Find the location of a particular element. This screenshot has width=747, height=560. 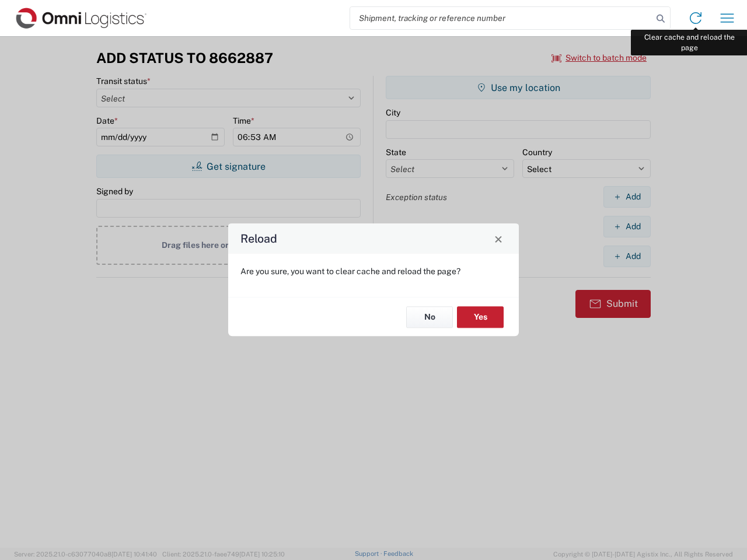

button: No is located at coordinates (430, 316).